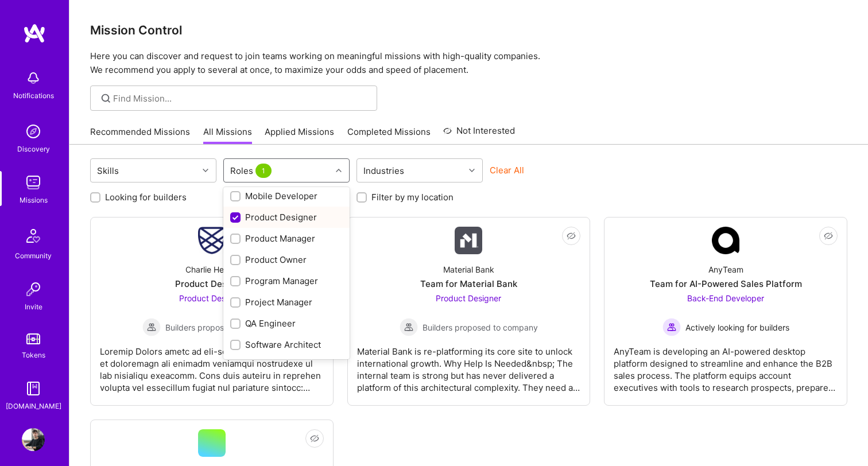  Describe the element at coordinates (241, 98) in the screenshot. I see `input: Find Mission...` at that location.